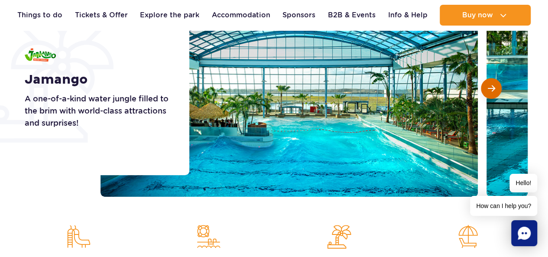 This screenshot has height=257, width=548. Describe the element at coordinates (503, 206) in the screenshot. I see `span: How can I help you?` at that location.